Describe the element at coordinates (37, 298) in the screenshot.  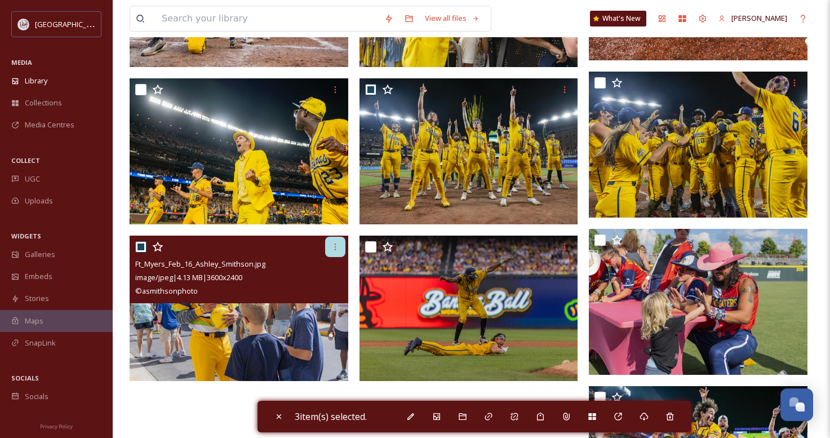
I see `span: Stories` at that location.